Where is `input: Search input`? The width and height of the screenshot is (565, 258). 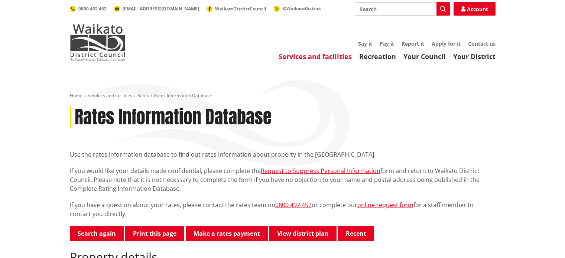
input: Search input is located at coordinates (402, 9).